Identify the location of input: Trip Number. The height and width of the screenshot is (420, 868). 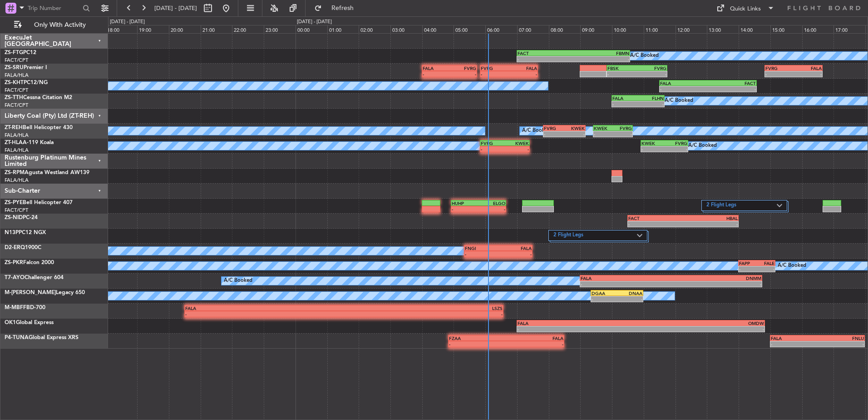
(54, 8).